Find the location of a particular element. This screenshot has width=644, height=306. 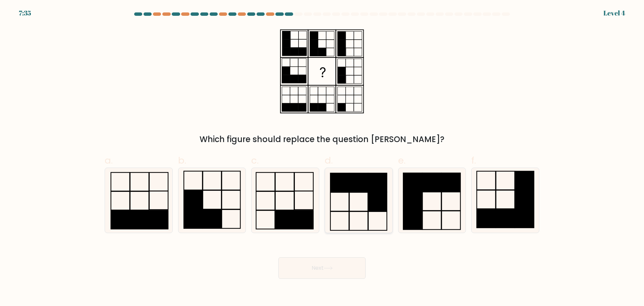

span: d. is located at coordinates (329, 160).